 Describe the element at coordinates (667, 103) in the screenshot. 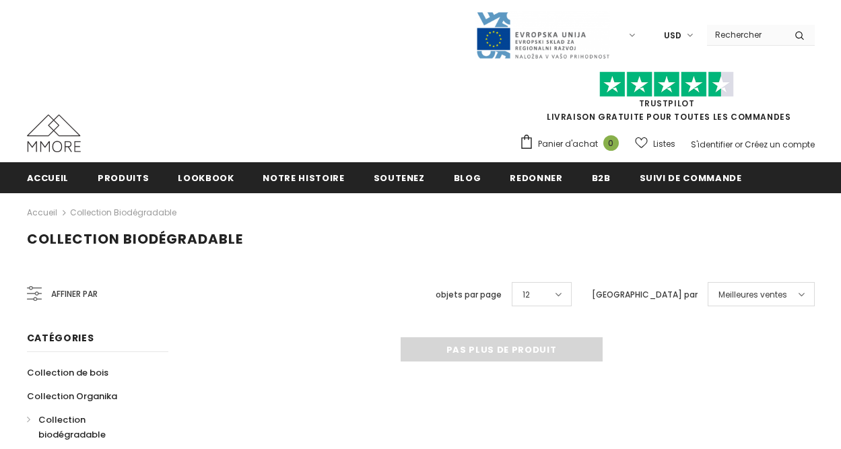

I see `a: TrustPilot` at that location.